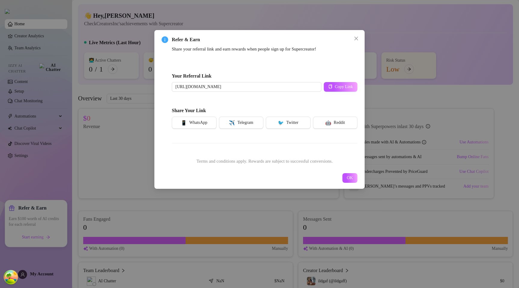 The height and width of the screenshot is (288, 519). Describe the element at coordinates (350, 178) in the screenshot. I see `span: OK` at that location.